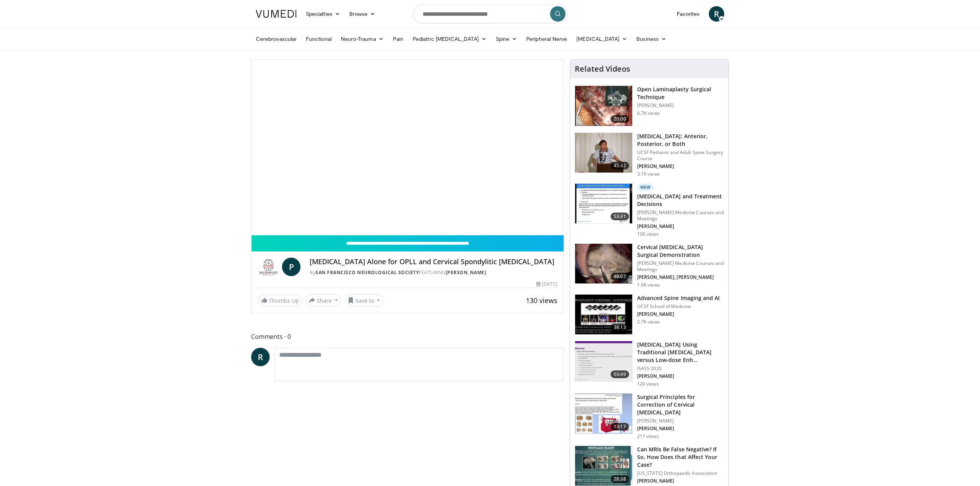 Image resolution: width=980 pixels, height=486 pixels. I want to click on img: VuMedi Logo, so click(276, 14).